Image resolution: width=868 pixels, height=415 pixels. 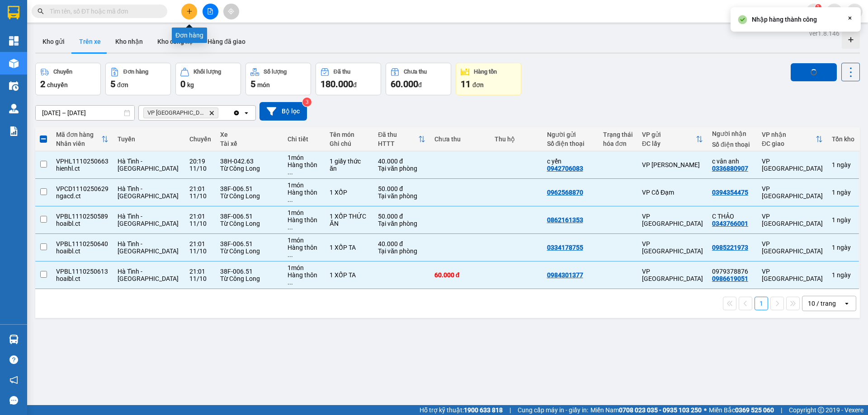 What do you see at coordinates (14, 380) in the screenshot?
I see `span: notification` at bounding box center [14, 380].